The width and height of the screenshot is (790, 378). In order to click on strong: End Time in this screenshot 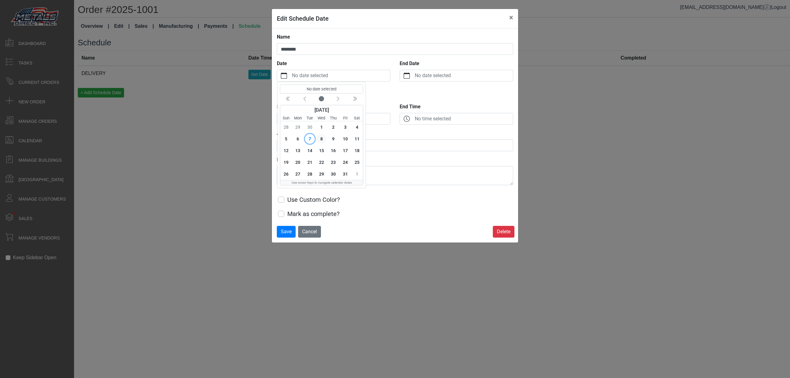, I will do `click(410, 106)`.